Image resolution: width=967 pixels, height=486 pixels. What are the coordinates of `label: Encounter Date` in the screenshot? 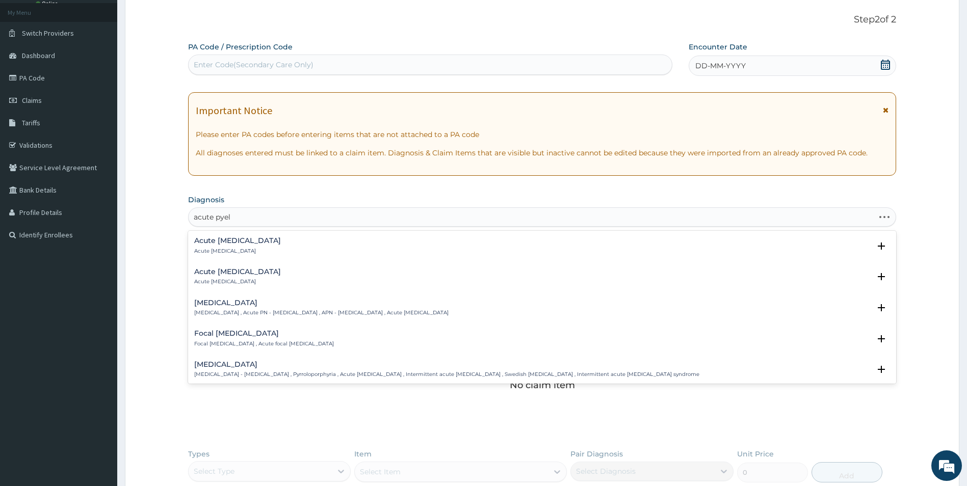 It's located at (717, 47).